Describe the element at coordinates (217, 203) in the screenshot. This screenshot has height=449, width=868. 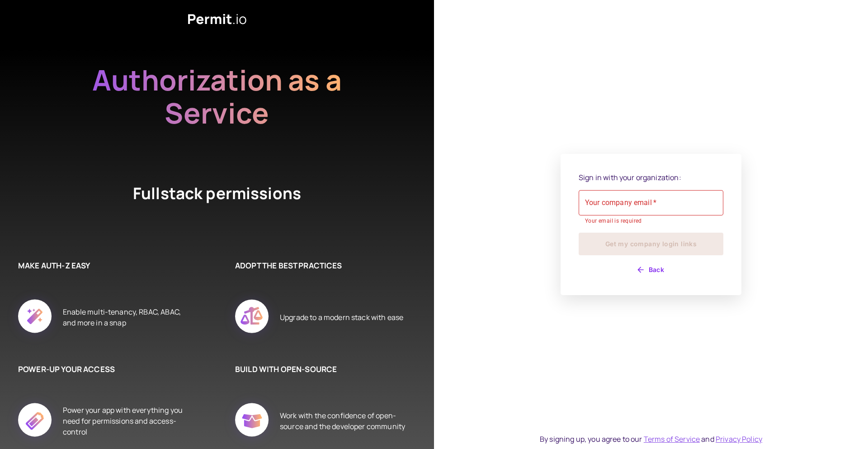
I see `h4: Fullstack permissions` at that location.